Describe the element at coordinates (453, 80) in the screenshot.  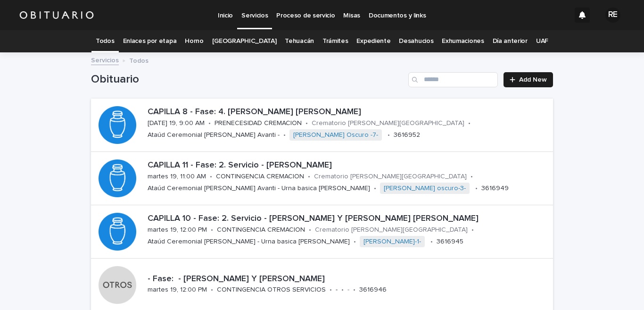
I see `input: Search` at that location.